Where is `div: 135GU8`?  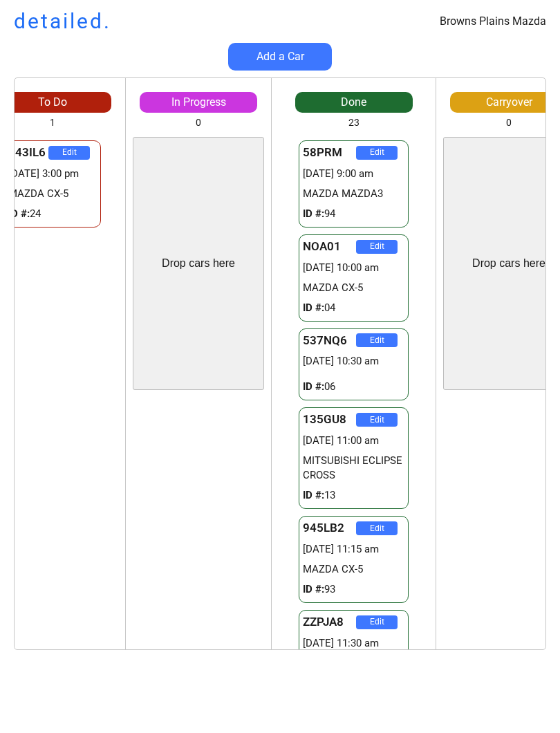
div: 135GU8 is located at coordinates (329, 419).